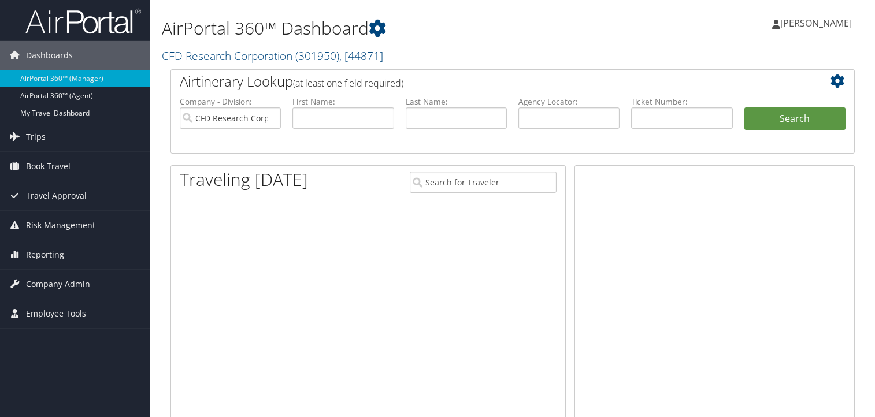 Image resolution: width=875 pixels, height=417 pixels. I want to click on span: Reporting, so click(45, 255).